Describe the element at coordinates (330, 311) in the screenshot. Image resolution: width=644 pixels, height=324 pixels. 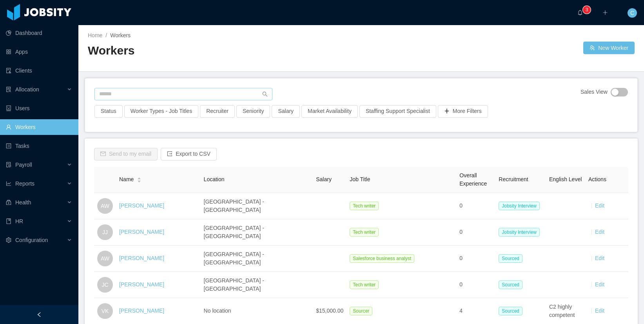
I see `span: $15,000.00` at that location.